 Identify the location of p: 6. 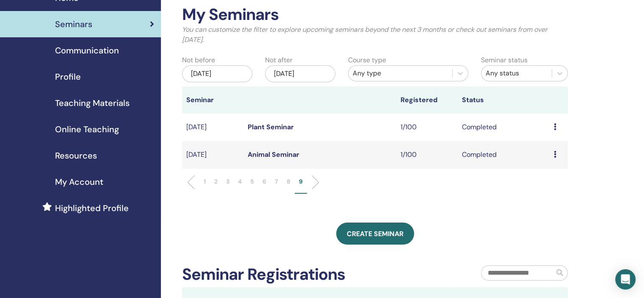
(264, 181).